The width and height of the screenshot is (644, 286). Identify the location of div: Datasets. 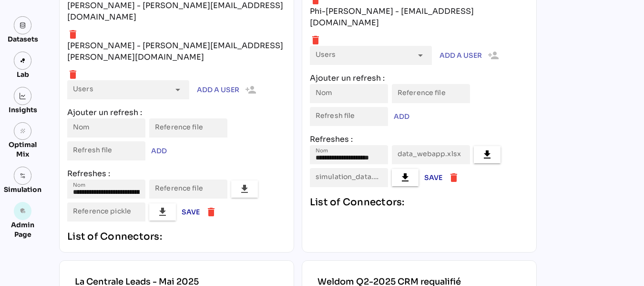
(23, 39).